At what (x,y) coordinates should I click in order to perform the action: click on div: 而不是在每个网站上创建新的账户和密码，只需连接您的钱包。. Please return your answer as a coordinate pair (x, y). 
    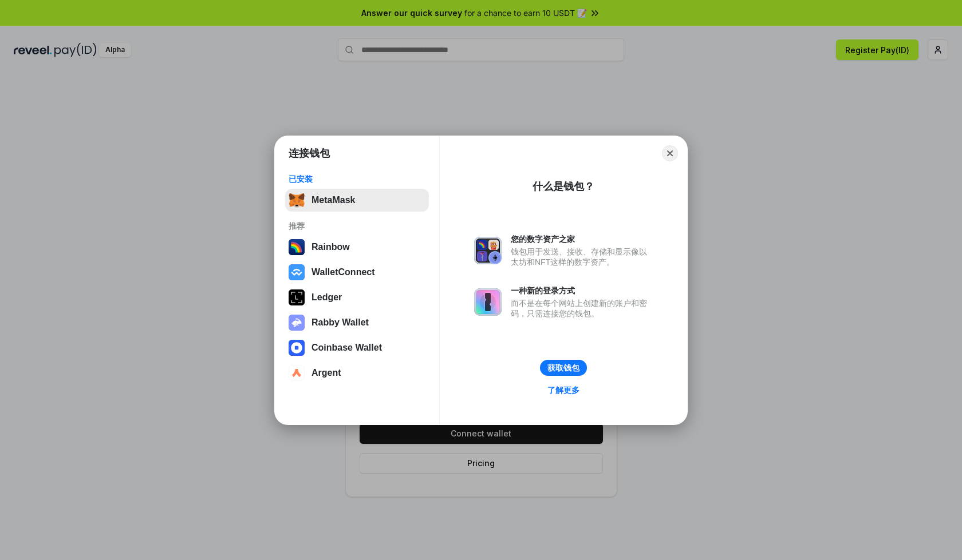
    Looking at the image, I should click on (582, 308).